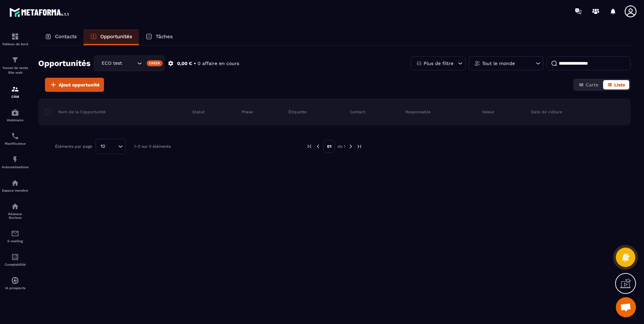  Describe the element at coordinates (159, 37) in the screenshot. I see `a: Tâches` at that location.